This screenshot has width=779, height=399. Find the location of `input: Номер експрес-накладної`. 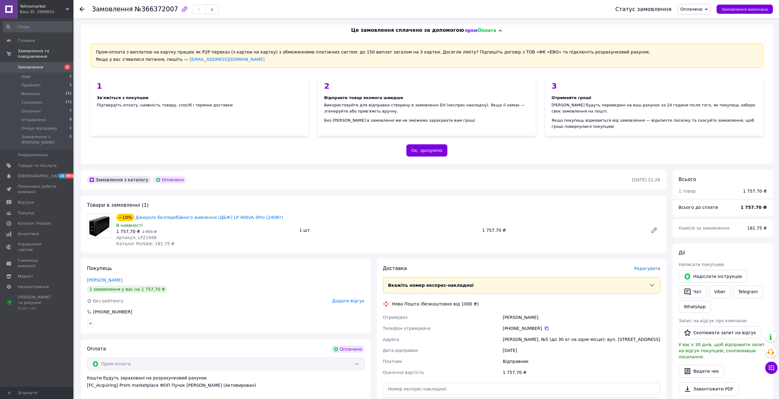

input: Номер експрес-накладної is located at coordinates (521, 389).